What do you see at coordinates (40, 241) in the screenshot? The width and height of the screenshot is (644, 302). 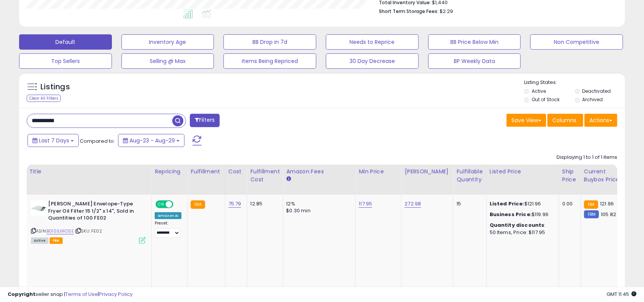 I see `span: All listings currently available for purchase on Amazon` at bounding box center [40, 241].